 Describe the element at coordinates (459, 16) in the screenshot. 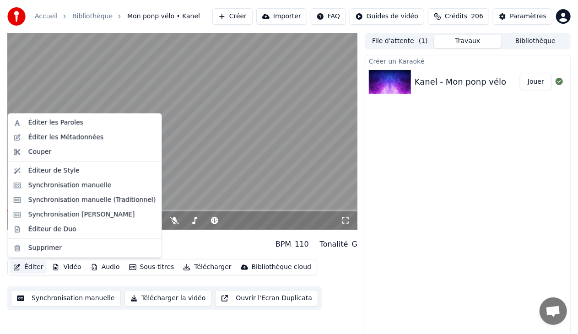

I see `button: Crédits206` at that location.